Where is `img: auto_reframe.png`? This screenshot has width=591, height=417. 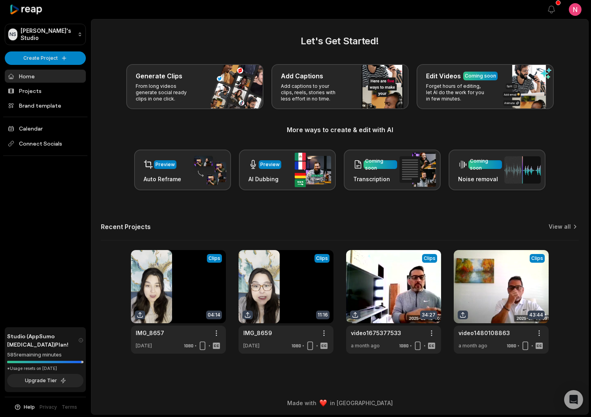 img: auto_reframe.png is located at coordinates (208, 170).